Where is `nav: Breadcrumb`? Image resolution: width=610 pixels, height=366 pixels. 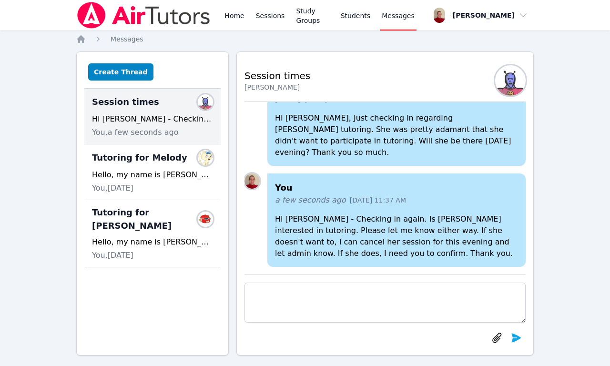 nav: Breadcrumb is located at coordinates (305, 39).